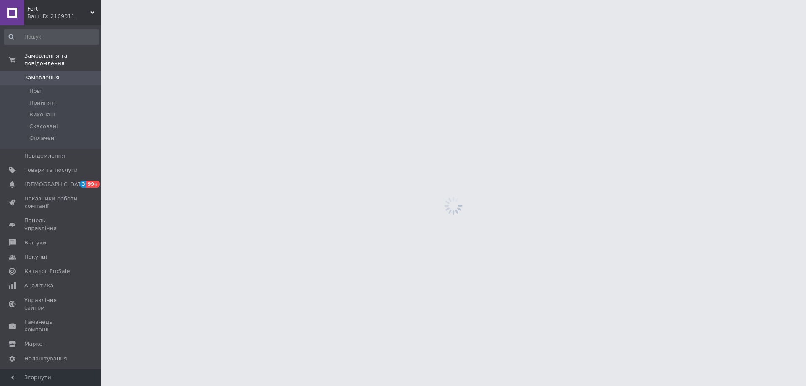 The height and width of the screenshot is (386, 806). I want to click on span: Налаштування, so click(46, 359).